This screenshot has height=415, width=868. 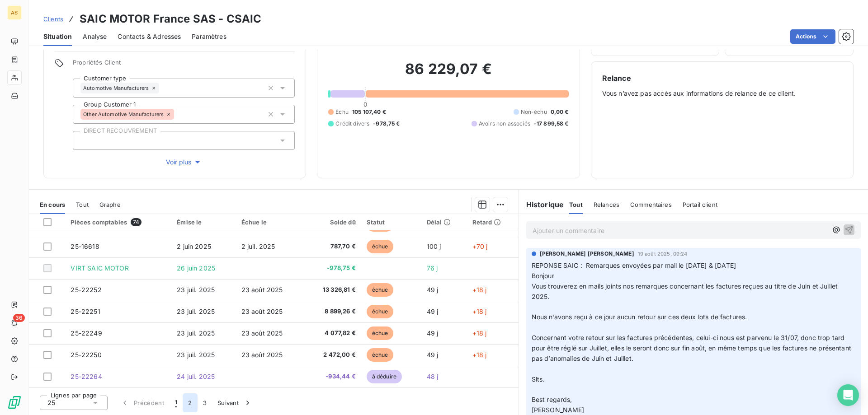 What do you see at coordinates (534, 112) in the screenshot?
I see `span: Non-échu` at bounding box center [534, 112].